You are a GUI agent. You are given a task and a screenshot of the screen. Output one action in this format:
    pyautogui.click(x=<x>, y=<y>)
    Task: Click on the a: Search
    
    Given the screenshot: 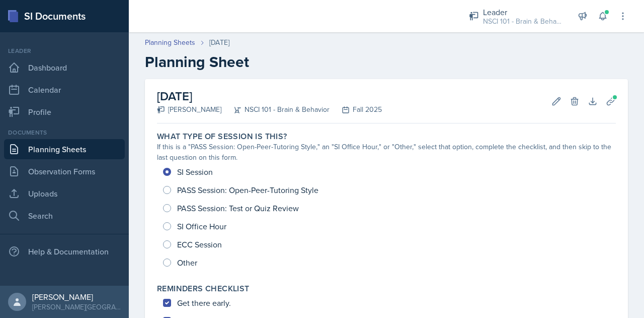 What is the action you would take?
    pyautogui.click(x=64, y=215)
    